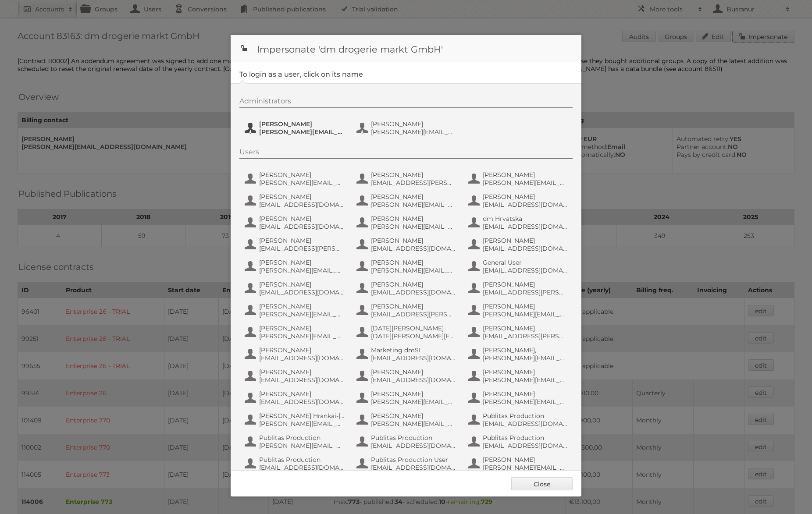 This screenshot has height=514, width=812. I want to click on span: Marketing dmSI, so click(413, 350).